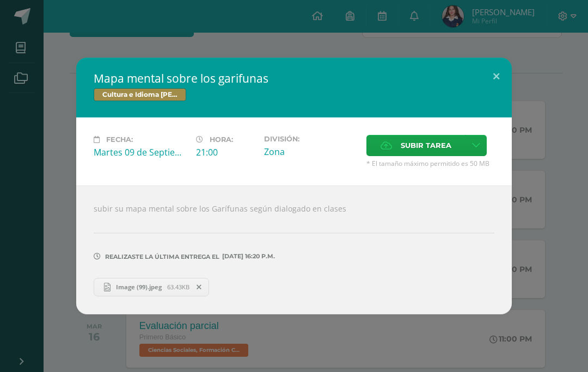 This screenshot has width=588, height=372. Describe the element at coordinates (426, 145) in the screenshot. I see `span: Subir tarea` at that location.